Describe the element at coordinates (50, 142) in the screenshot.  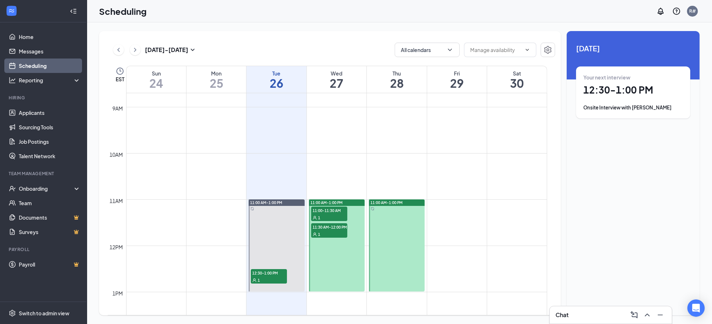
I see `a: Job Postings` at that location.